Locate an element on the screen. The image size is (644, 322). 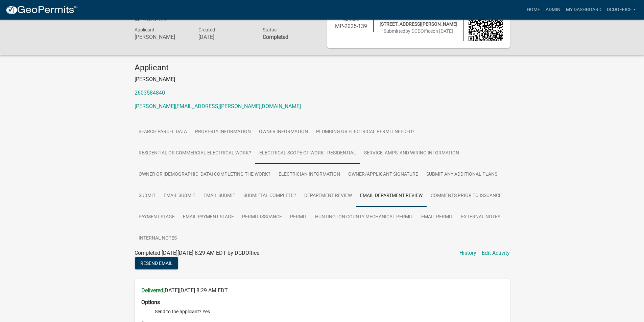
a: Owner Information is located at coordinates (283, 132).